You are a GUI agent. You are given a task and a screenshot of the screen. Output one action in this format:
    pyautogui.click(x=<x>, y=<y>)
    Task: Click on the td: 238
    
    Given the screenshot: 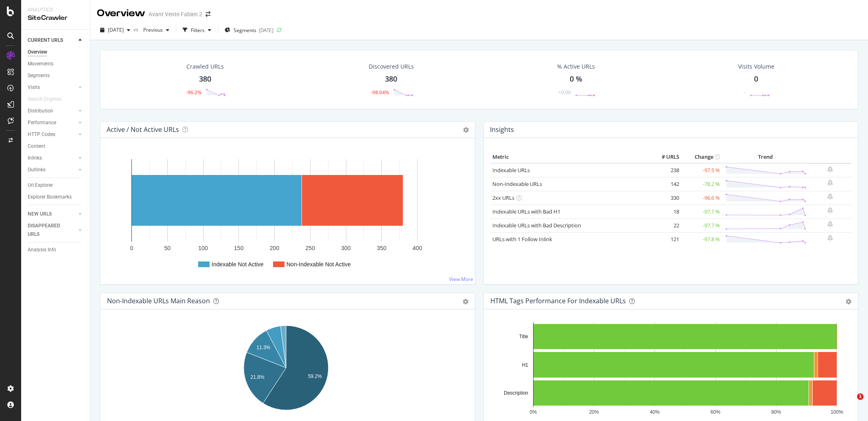 What is the action you would take?
    pyautogui.click(x=665, y=171)
    